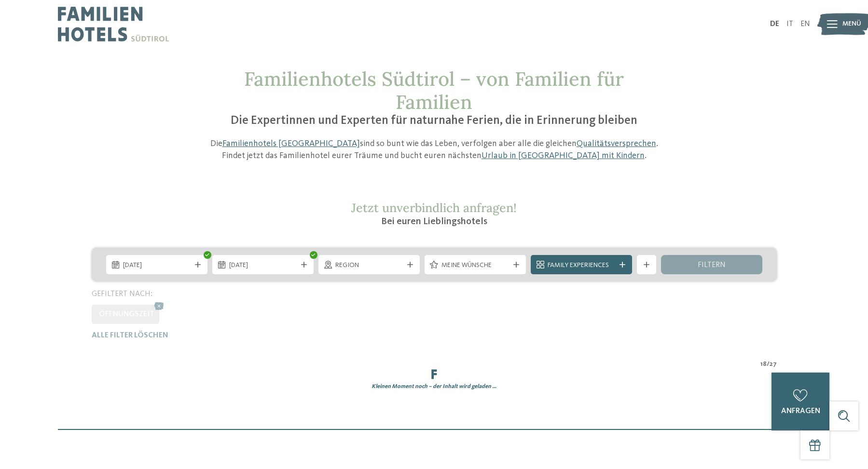 Image resolution: width=868 pixels, height=469 pixels. I want to click on span: Die Expertinnen und Experten für naturnahe Ferien, die in Erinnerung bleiben, so click(434, 121).